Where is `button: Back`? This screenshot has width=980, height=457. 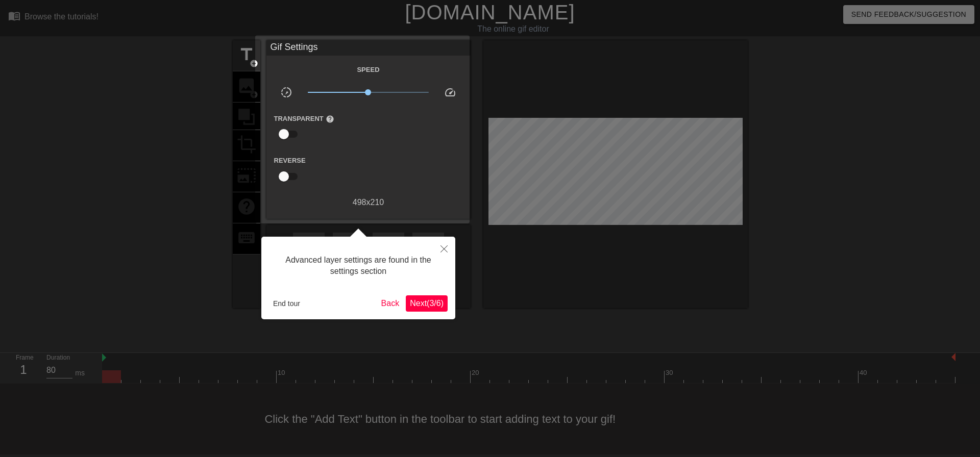 button: Back is located at coordinates (390, 304).